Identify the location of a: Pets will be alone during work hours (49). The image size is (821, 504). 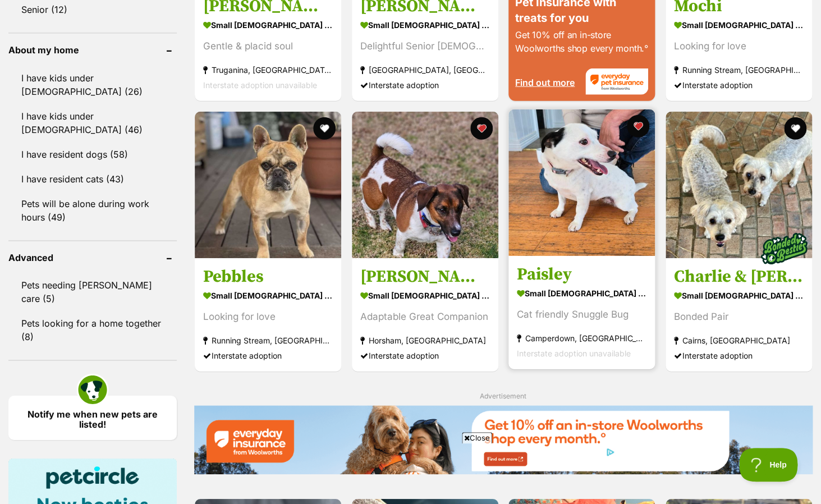
(93, 210).